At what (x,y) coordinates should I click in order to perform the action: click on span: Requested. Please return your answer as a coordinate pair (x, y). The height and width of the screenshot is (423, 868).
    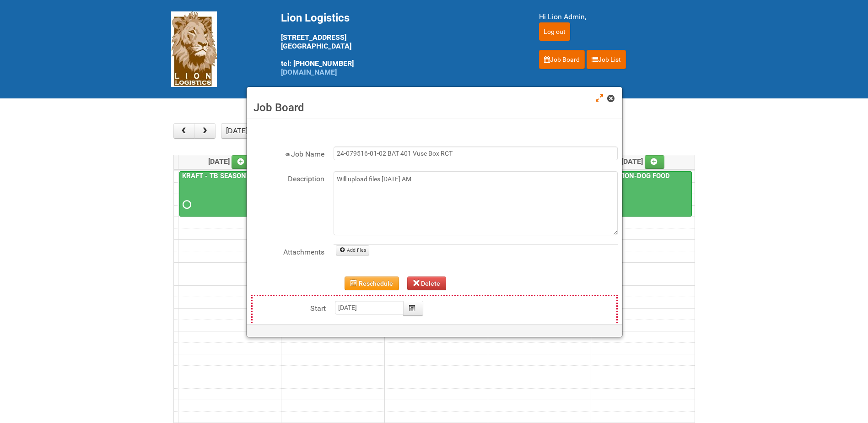
    Looking at the image, I should click on (186, 205).